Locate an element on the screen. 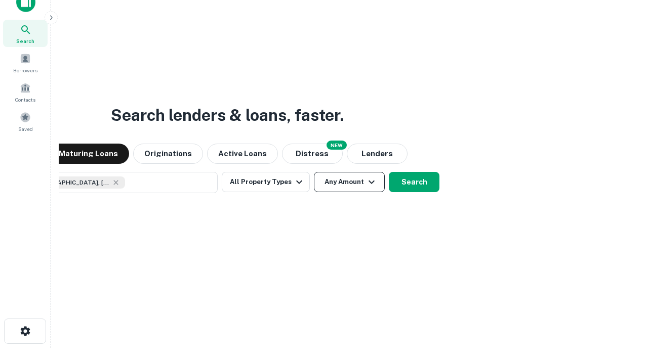 The height and width of the screenshot is (364, 648). span: Saved is located at coordinates (25, 129).